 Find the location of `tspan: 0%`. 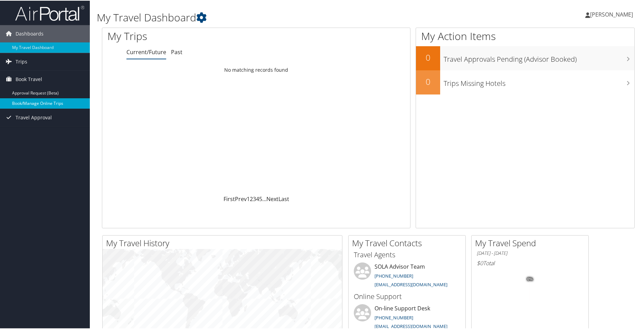

tspan: 0% is located at coordinates (530, 279).